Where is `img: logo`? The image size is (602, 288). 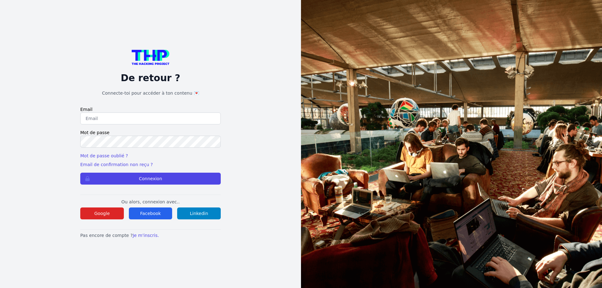
img: logo is located at coordinates (151, 57).